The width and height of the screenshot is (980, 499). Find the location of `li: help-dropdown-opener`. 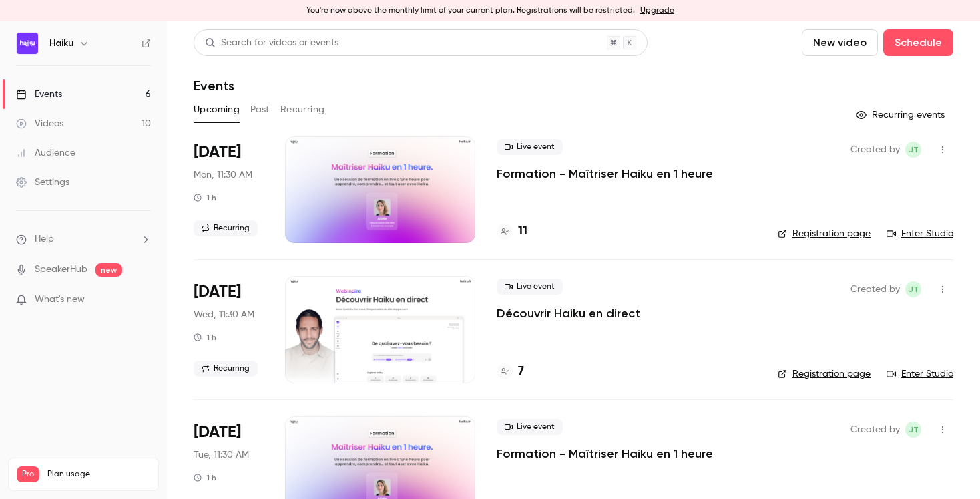

li: help-dropdown-opener is located at coordinates (83, 239).